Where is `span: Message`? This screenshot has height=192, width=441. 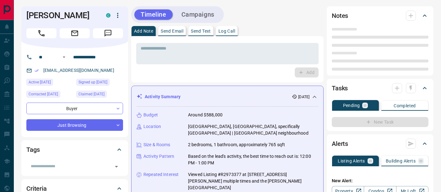 span: Message is located at coordinates (108, 33).